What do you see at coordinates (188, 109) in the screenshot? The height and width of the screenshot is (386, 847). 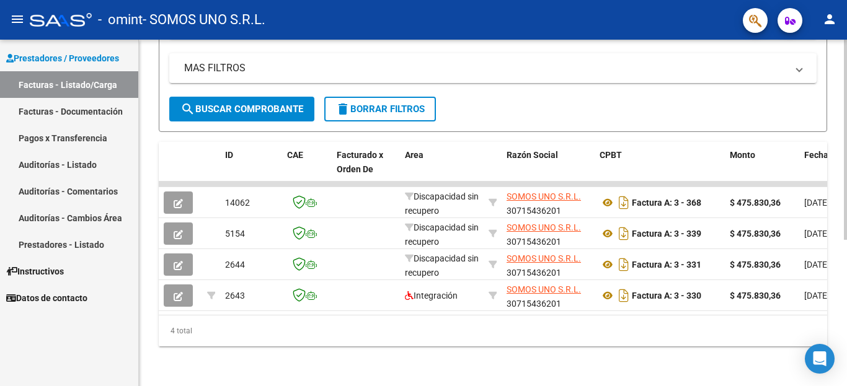 I see `mat-icon: search` at bounding box center [188, 109].